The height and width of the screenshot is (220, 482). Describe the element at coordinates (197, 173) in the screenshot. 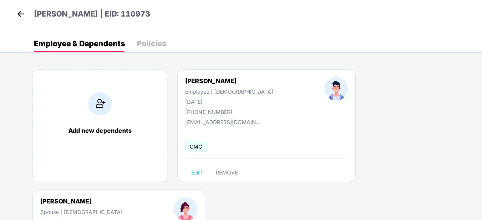

I see `span: EDIT` at that location.